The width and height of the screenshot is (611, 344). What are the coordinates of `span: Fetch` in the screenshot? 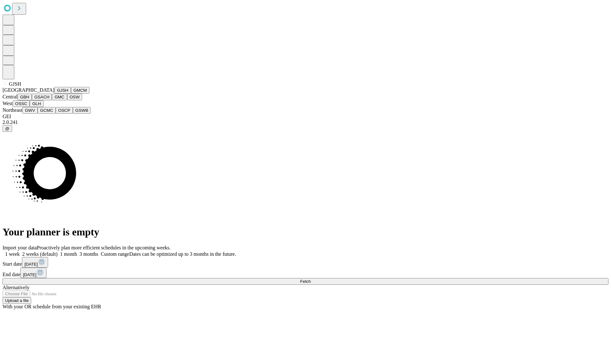 It's located at (305, 281).